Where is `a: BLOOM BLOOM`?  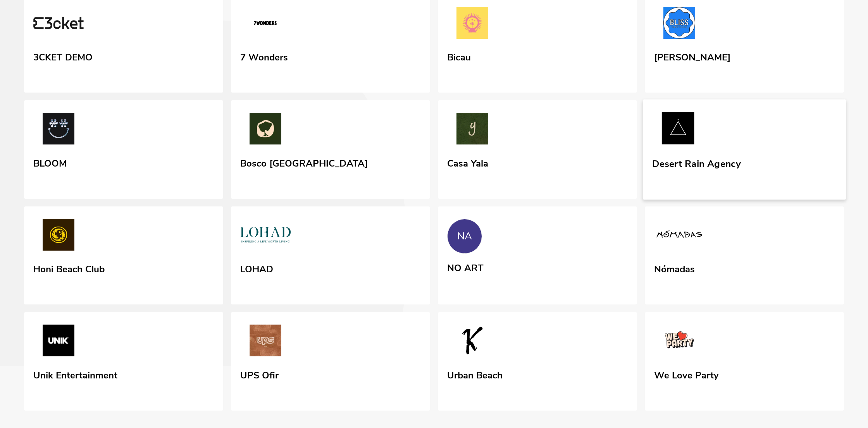
a: BLOOM BLOOM is located at coordinates (123, 150).